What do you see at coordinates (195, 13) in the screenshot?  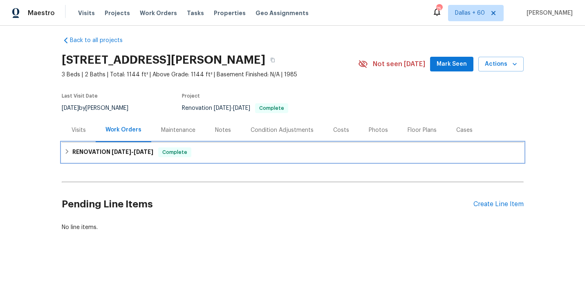 I see `span: Tasks` at bounding box center [195, 13].